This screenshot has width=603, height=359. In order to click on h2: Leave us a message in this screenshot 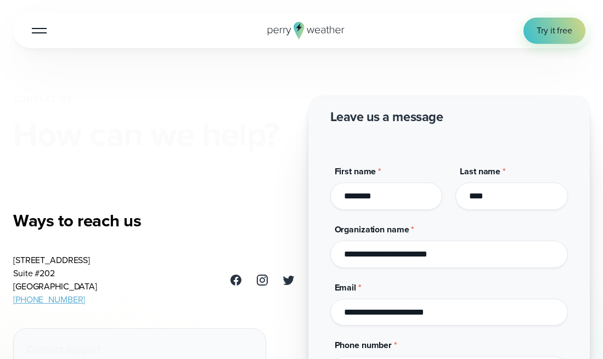, I will do `click(387, 117)`.